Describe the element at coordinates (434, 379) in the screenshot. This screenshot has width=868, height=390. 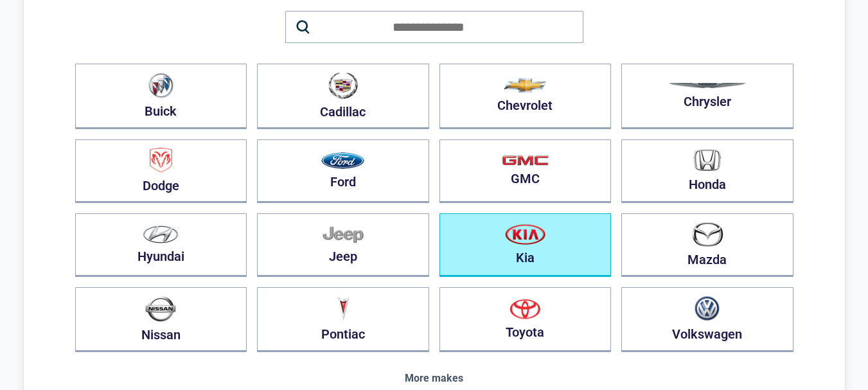
I see `div: More makes` at that location.